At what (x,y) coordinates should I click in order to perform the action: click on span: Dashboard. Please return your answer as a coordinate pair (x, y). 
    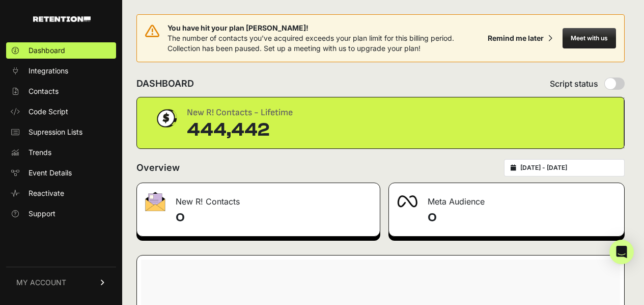
    Looking at the image, I should click on (47, 50).